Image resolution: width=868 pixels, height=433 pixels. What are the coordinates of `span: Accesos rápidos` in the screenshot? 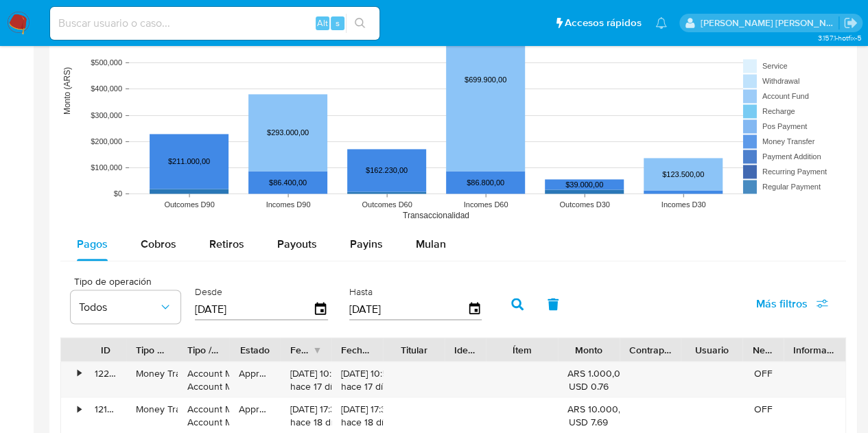 It's located at (603, 23).